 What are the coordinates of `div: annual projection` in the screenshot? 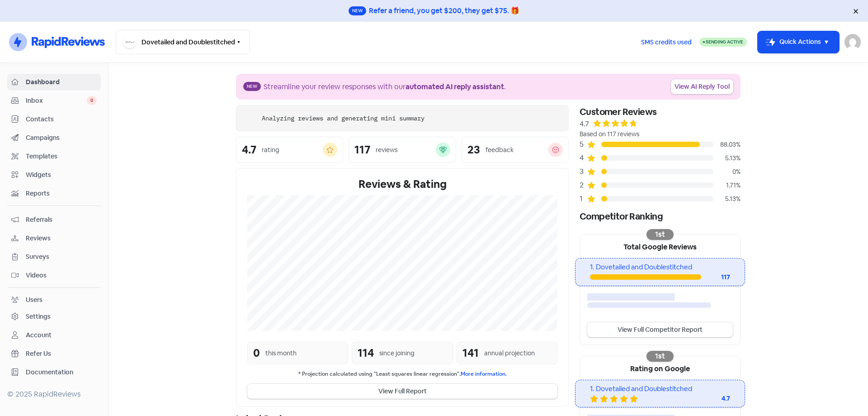 It's located at (509, 353).